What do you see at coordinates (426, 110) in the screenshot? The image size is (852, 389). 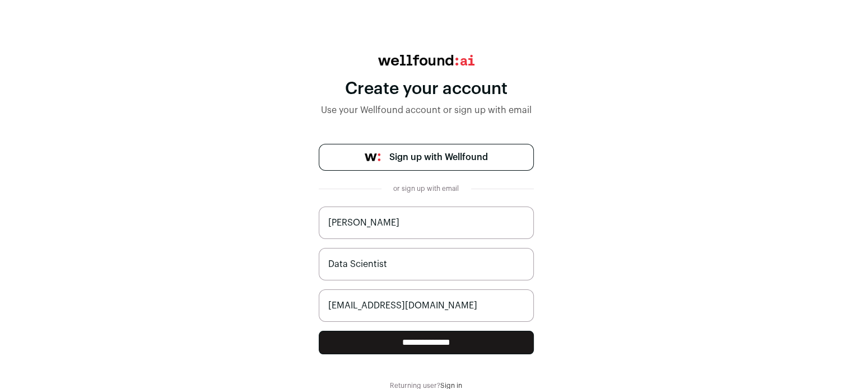 I see `div: Use your Wellfound account or sign up with email` at bounding box center [426, 110].